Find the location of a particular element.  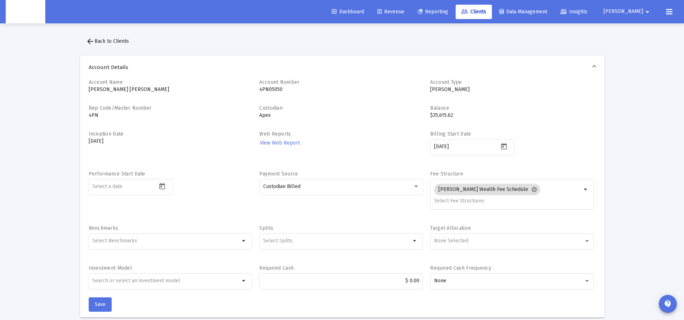

label: Splits is located at coordinates (266, 228).